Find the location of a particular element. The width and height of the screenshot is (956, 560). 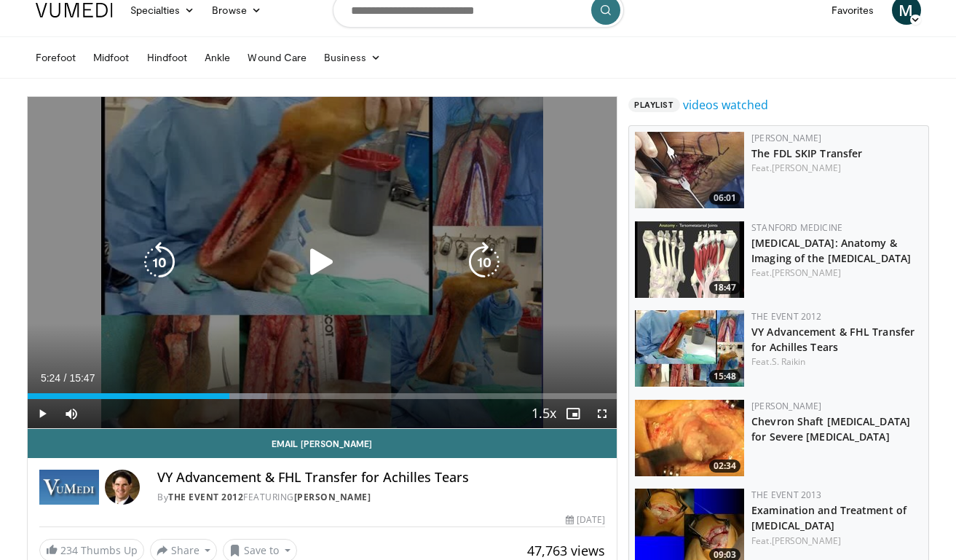

a: The FDL SKIP Transfer is located at coordinates (807, 153).